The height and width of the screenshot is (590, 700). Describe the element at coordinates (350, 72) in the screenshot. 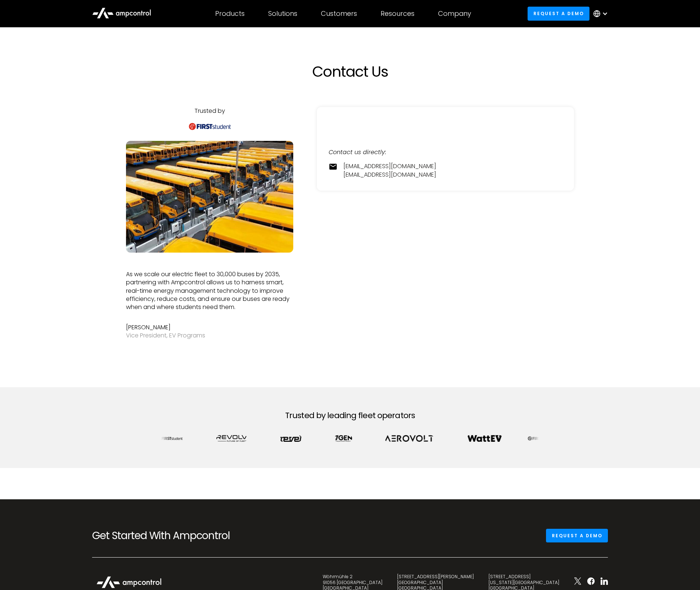

I see `h1: Contact Us` at that location.